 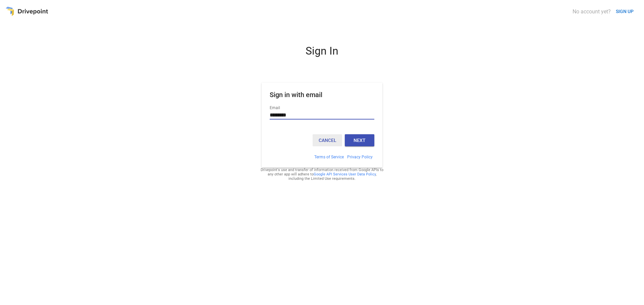 I want to click on a: Terms of Service, so click(x=329, y=157).